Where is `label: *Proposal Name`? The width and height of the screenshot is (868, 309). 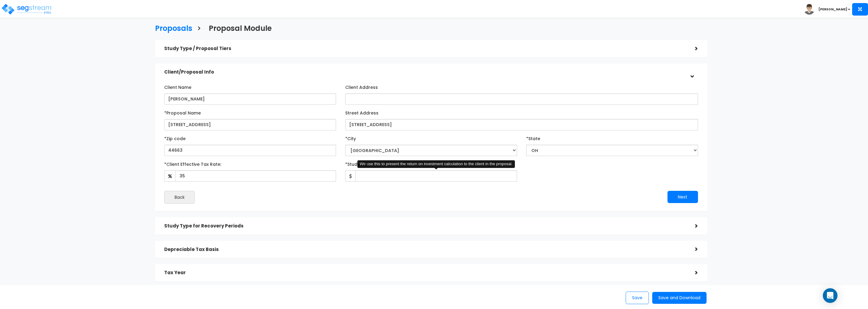
label: *Proposal Name is located at coordinates (182, 112).